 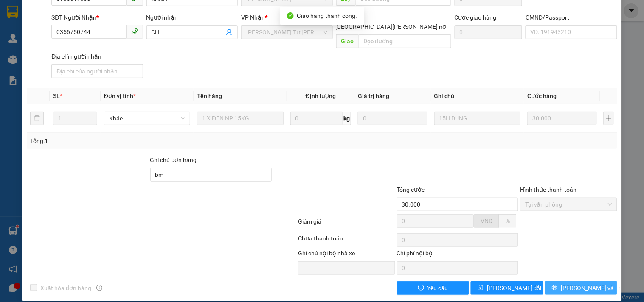 I want to click on span: info-circle, so click(x=99, y=288).